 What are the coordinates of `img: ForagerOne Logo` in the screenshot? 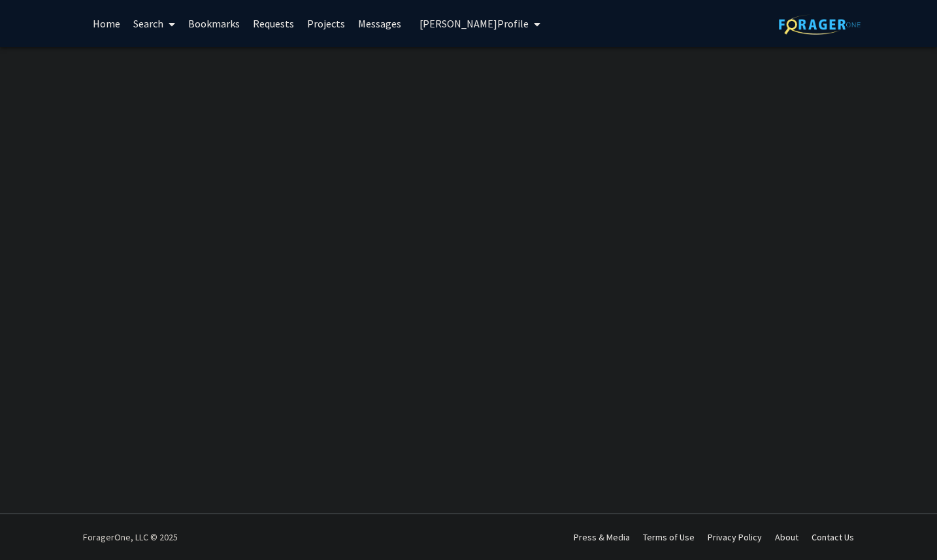 It's located at (820, 24).